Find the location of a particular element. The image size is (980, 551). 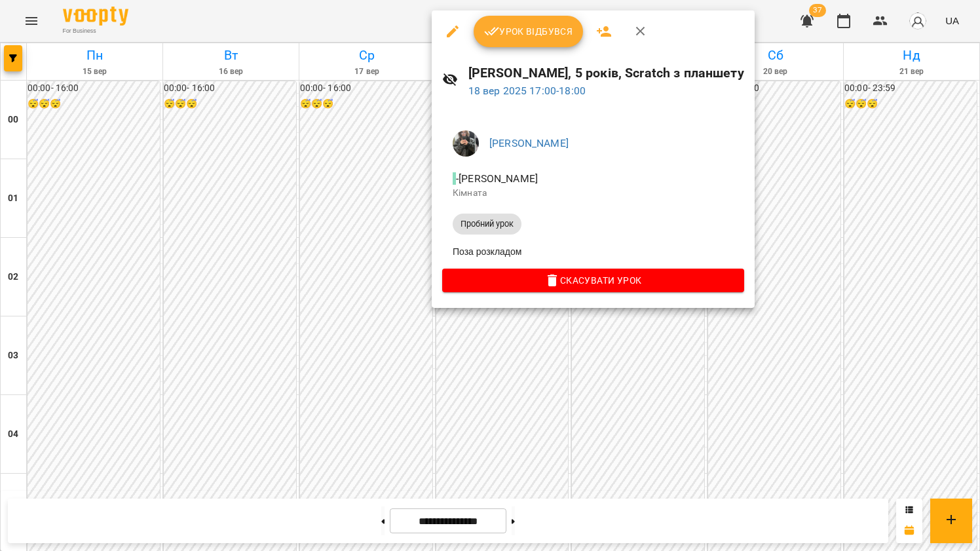

button: Урок відбувся is located at coordinates (529, 31).